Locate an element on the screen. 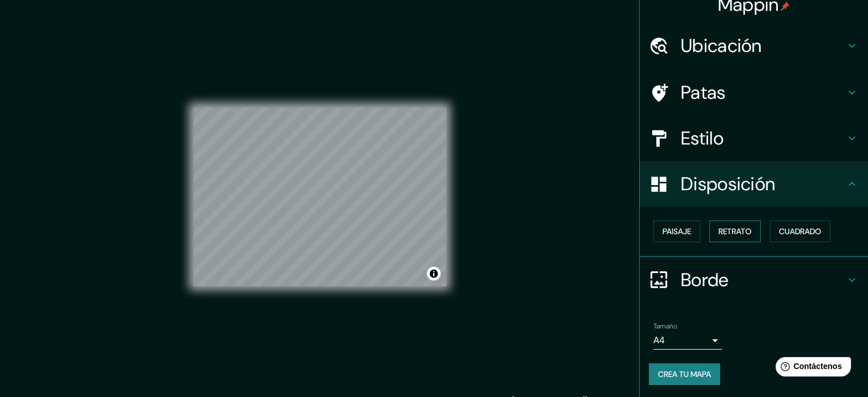  font: Ubicación is located at coordinates (722, 45).